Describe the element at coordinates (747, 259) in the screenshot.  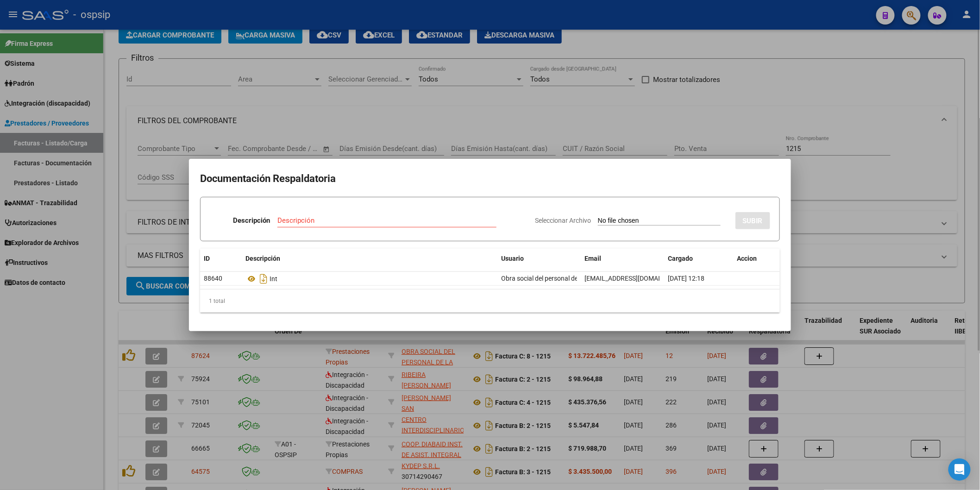
I see `span: Accion` at that location.